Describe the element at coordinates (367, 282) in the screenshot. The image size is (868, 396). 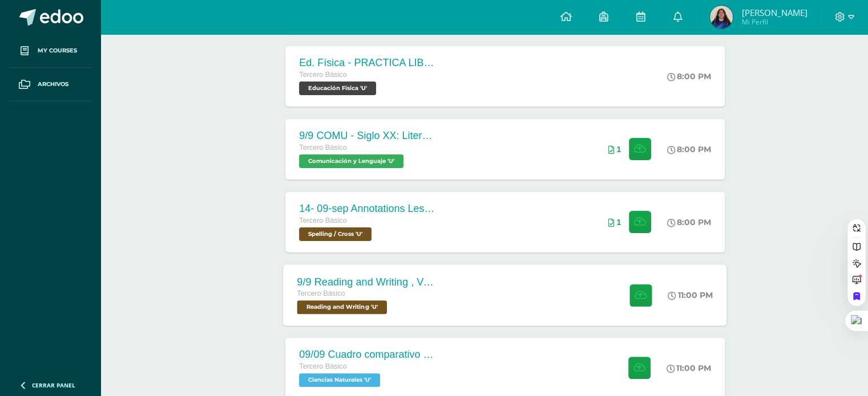
I see `div: 9/9 Reading and Writing , Vocabulary 4 simple sentences` at that location.